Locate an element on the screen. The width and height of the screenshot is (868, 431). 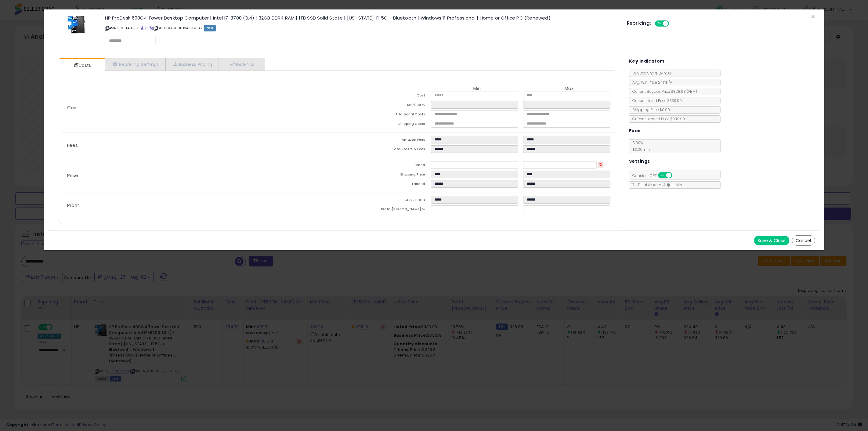
td: Cost is located at coordinates (385, 96).